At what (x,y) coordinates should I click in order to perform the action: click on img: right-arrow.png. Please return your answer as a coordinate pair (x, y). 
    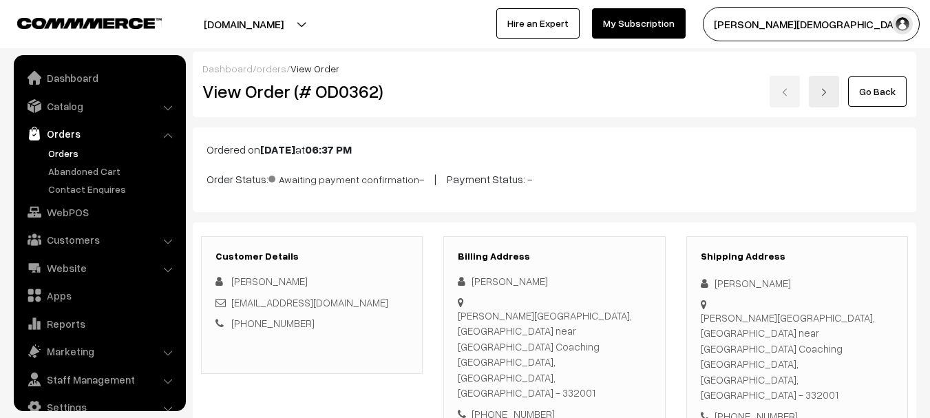
    Looking at the image, I should click on (824, 92).